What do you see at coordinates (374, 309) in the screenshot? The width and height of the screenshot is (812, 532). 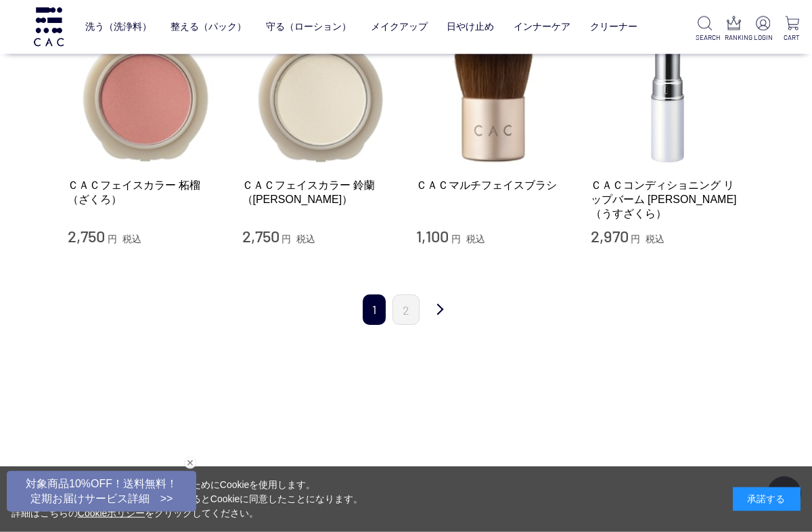 I see `span: 1` at bounding box center [374, 309].